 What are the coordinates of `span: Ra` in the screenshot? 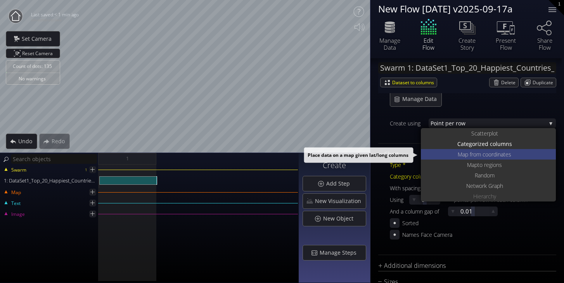 It's located at (478, 175).